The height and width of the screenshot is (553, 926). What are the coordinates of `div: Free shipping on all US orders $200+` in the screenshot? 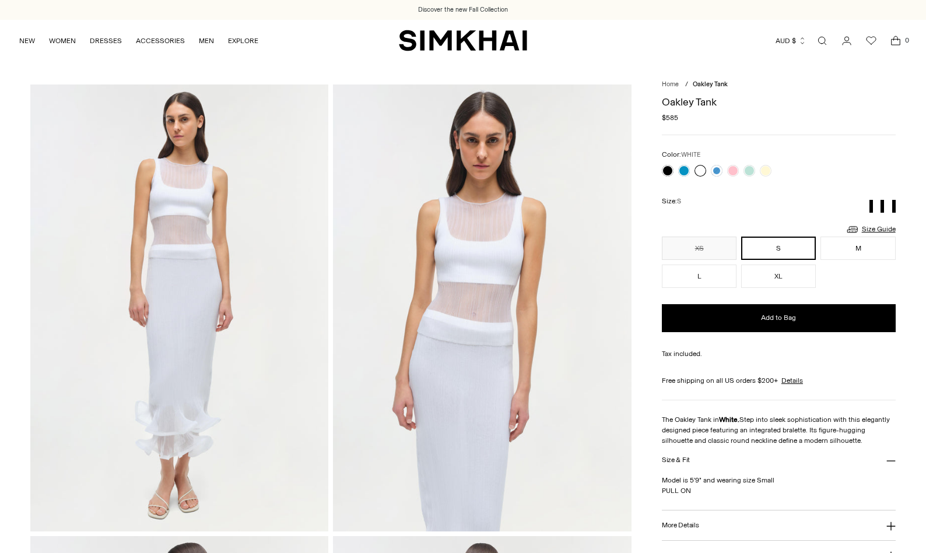 It's located at (778, 381).